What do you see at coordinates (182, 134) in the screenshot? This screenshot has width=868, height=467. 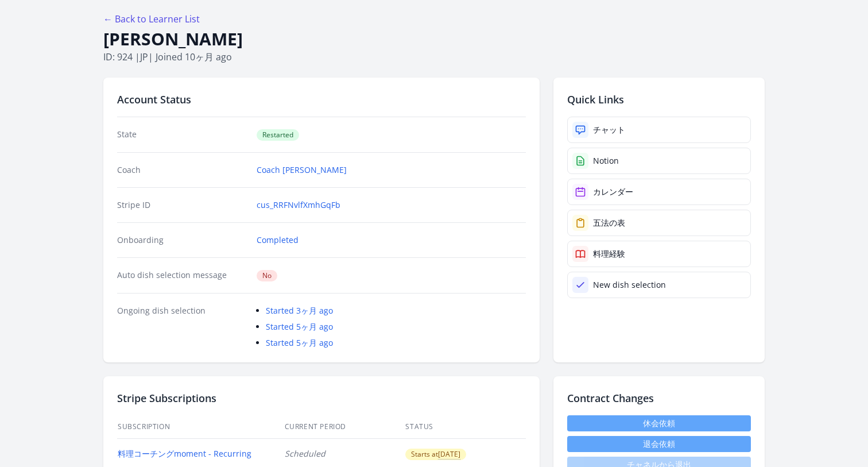 I see `dt: State` at bounding box center [182, 134].